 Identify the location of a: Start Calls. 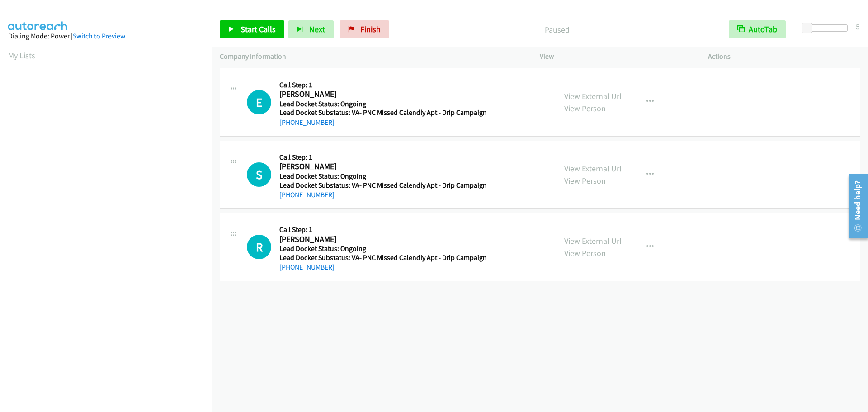
(252, 29).